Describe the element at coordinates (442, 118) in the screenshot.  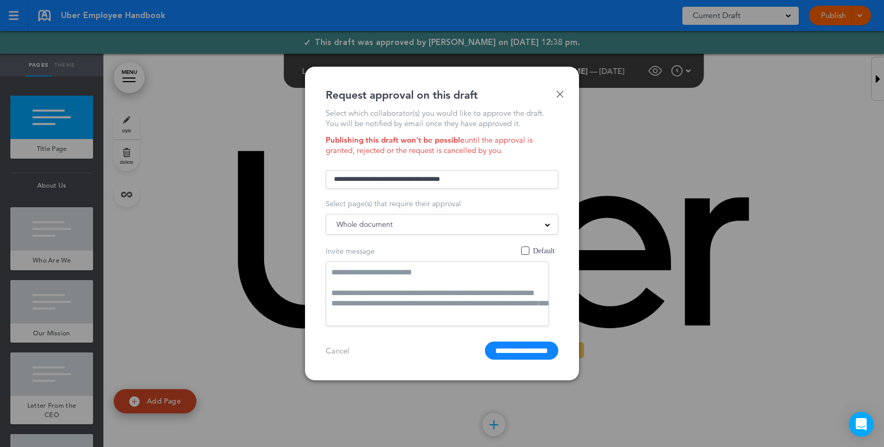
I see `div: Select which collaborator(s) you would like to approve the draft. You will be notified by email o...` at that location.